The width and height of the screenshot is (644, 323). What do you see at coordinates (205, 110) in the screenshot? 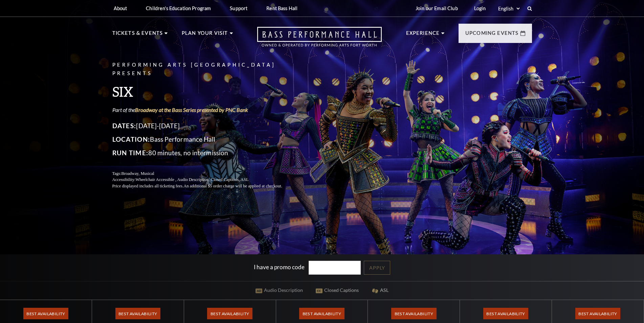
I see `p: Part of the` at bounding box center [205, 110].